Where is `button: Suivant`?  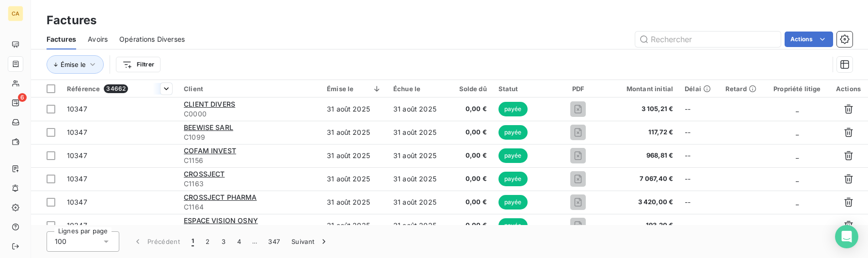
button: Suivant is located at coordinates (310, 242).